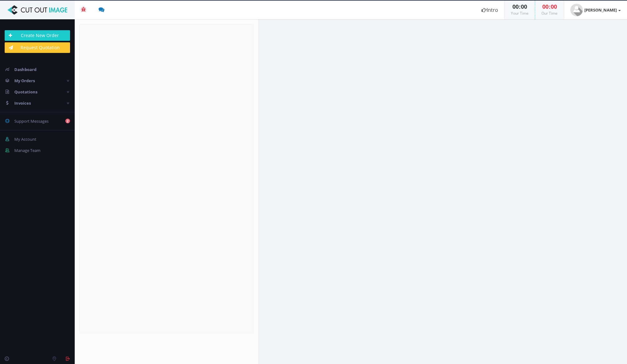 The width and height of the screenshot is (627, 364). Describe the element at coordinates (576, 10) in the screenshot. I see `img: user_default.jpg` at that location.